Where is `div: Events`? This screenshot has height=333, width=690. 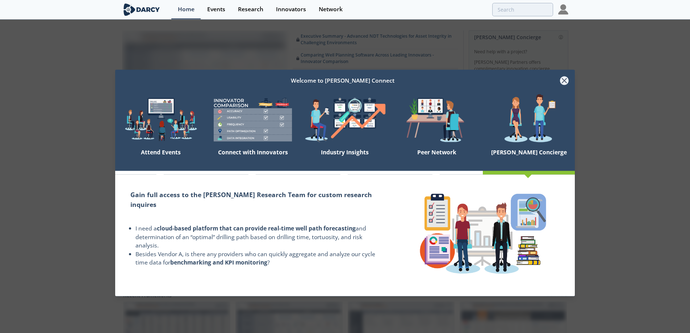
div: Events is located at coordinates (216, 9).